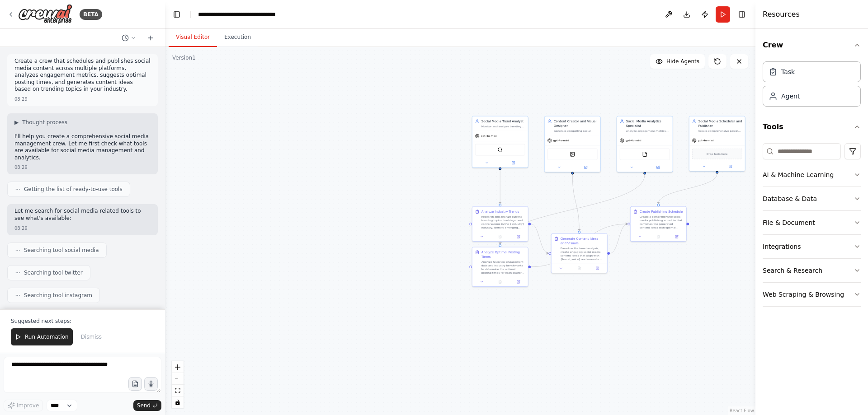 Image resolution: width=868 pixels, height=415 pixels. What do you see at coordinates (73, 190) in the screenshot?
I see `span: Getting the list of ready-to-use tools` at bounding box center [73, 190].